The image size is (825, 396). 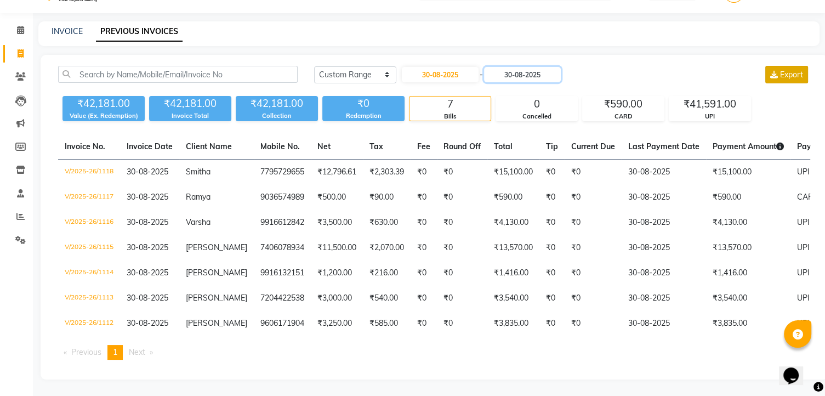 What do you see at coordinates (282, 298) in the screenshot?
I see `td: 7204422538` at bounding box center [282, 298].